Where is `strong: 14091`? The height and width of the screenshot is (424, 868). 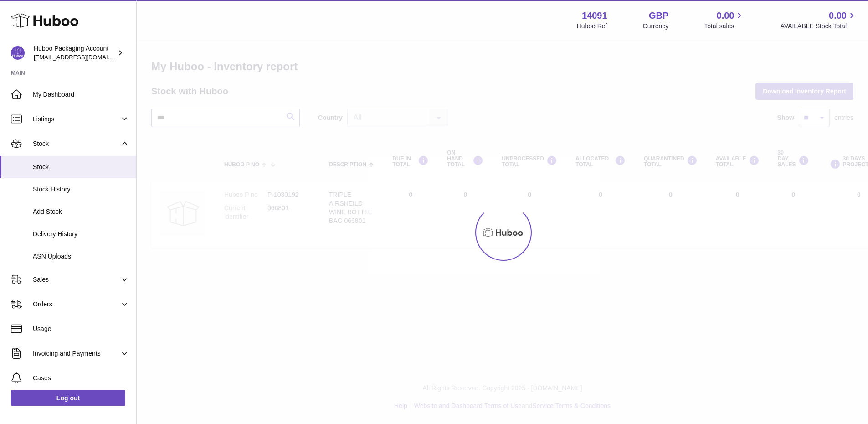 strong: 14091 is located at coordinates (594, 15).